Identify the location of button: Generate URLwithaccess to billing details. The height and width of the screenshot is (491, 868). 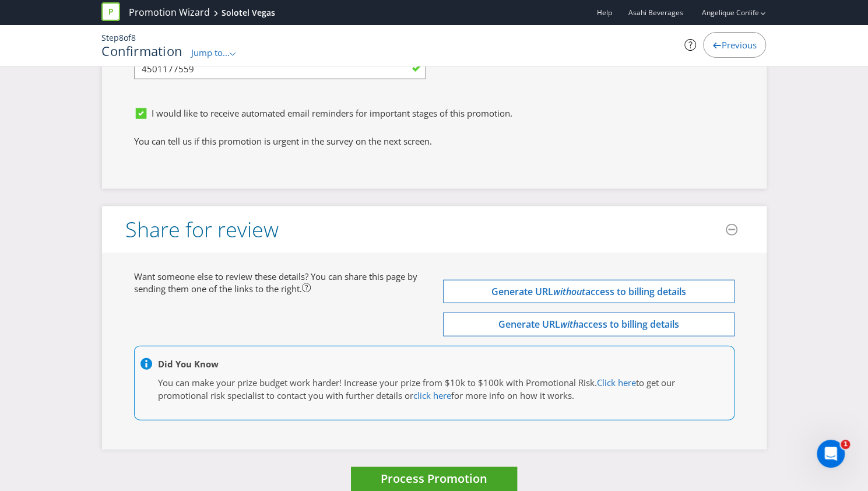
(589, 325).